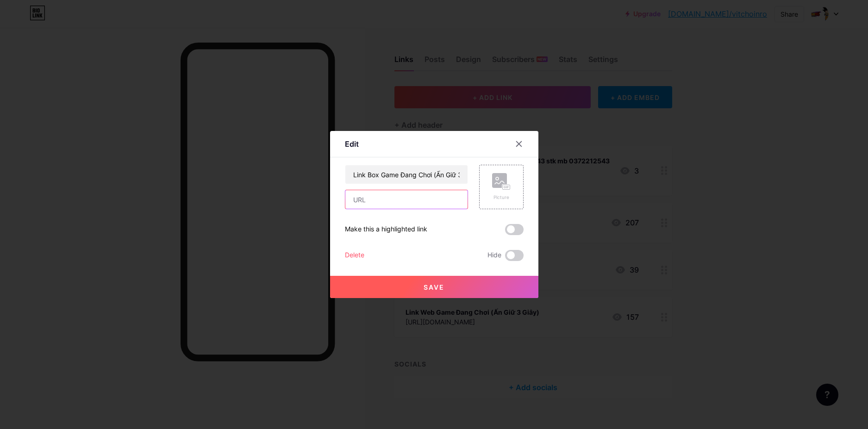  Describe the element at coordinates (434, 287) in the screenshot. I see `span: Save` at that location.